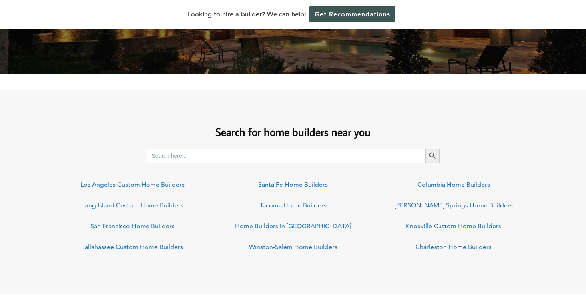  What do you see at coordinates (132, 226) in the screenshot?
I see `a: San Francisco Home Builders` at bounding box center [132, 226].